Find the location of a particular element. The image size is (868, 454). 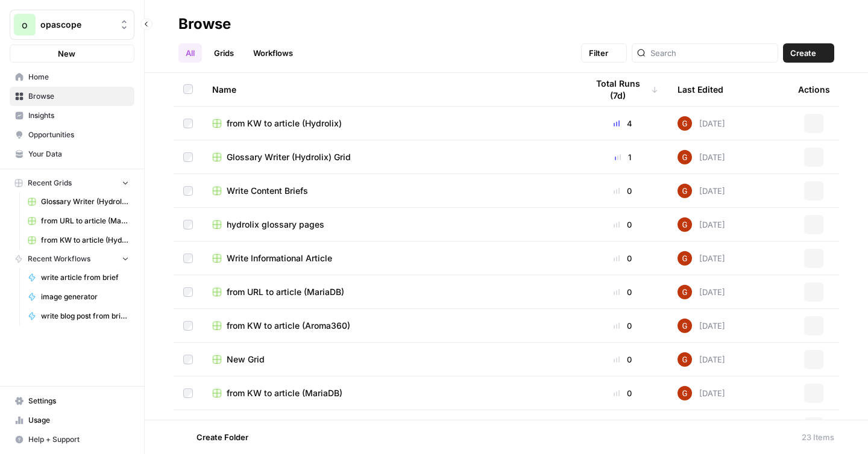

span: write blog post from brief (Aroma360) is located at coordinates (85, 316).